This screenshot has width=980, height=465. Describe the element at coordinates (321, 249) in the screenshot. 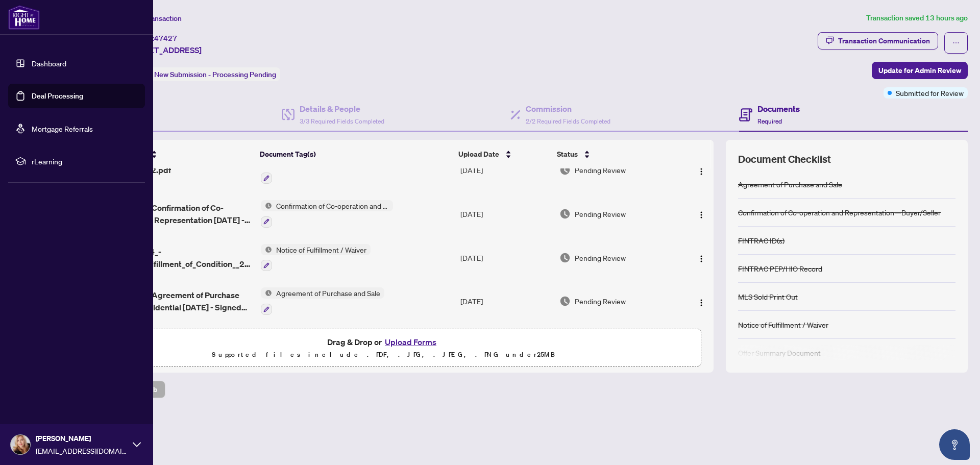

I see `span: Notice of Fulfillment / Waiver` at that location.